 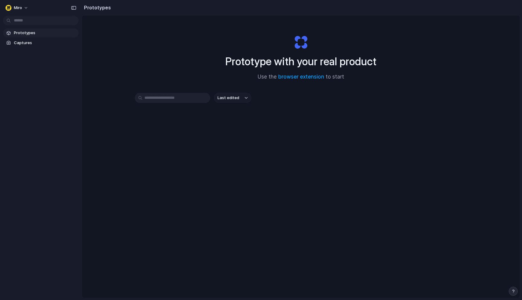 I want to click on button: Last edited, so click(x=232, y=98).